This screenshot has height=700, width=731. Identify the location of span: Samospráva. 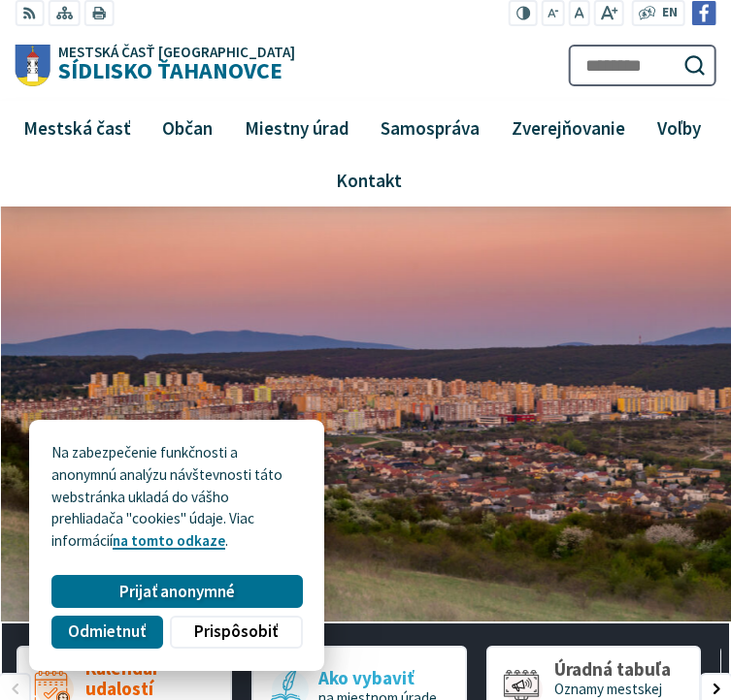
(430, 127).